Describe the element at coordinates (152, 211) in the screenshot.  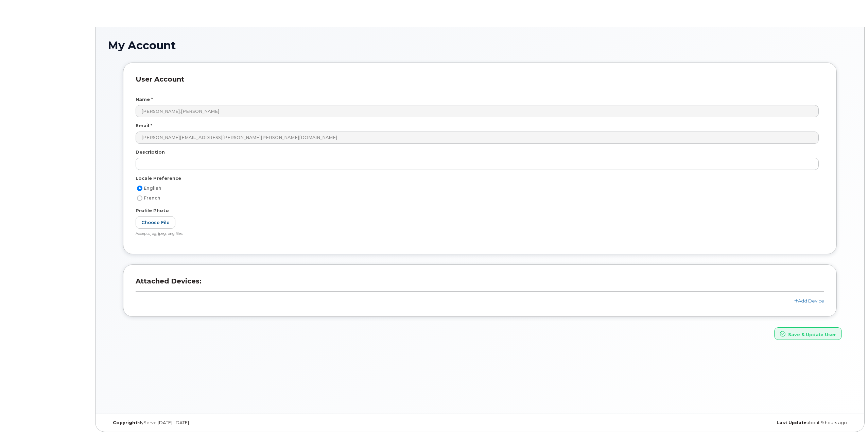
I see `label: Profile Photo` at that location.